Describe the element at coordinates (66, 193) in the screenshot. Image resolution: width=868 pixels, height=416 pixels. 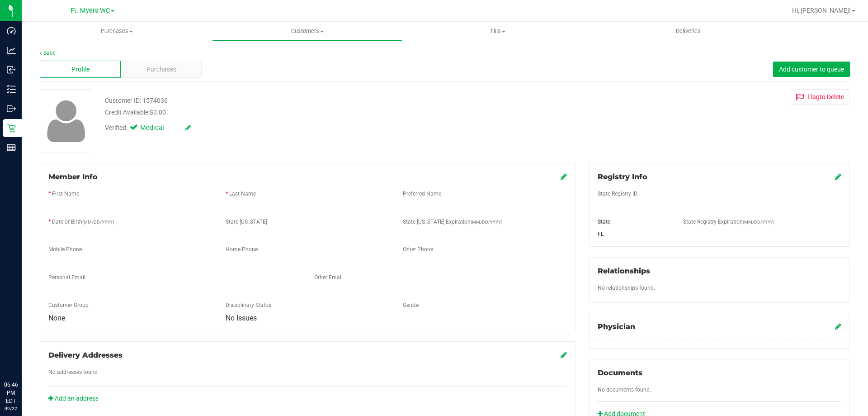
I see `label: First Name` at that location.